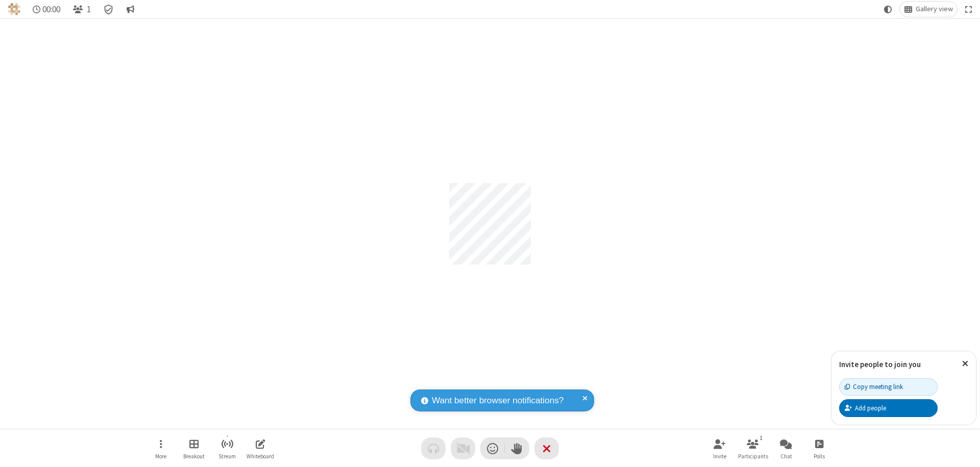 The width and height of the screenshot is (980, 467). What do you see at coordinates (517, 448) in the screenshot?
I see `button: Raise hand` at bounding box center [517, 448].